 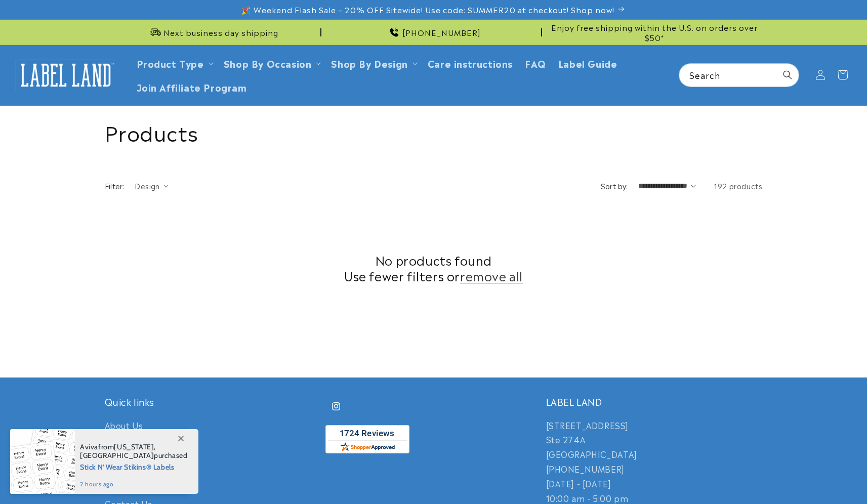 What do you see at coordinates (373, 63) in the screenshot?
I see `summary: Shop By Design` at bounding box center [373, 63].